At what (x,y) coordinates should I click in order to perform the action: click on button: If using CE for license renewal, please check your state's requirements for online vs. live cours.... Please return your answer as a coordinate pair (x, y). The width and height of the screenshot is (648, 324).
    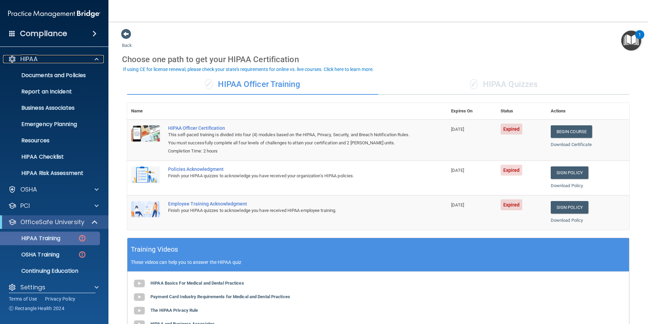
    Looking at the image, I should click on (249, 69).